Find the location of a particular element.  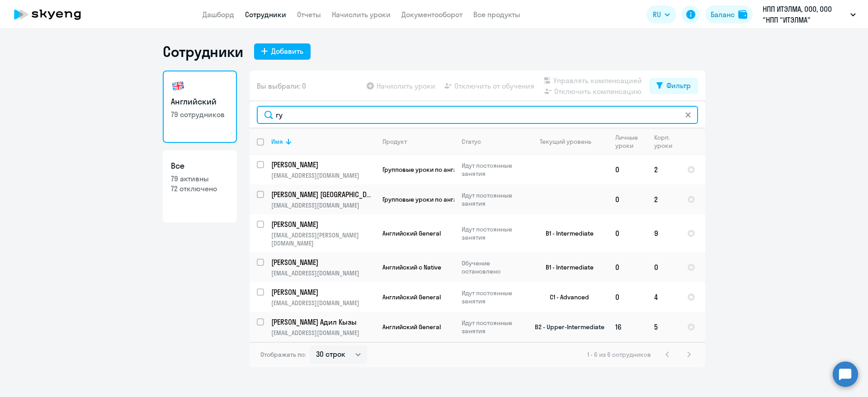

td: 5 is located at coordinates (663, 327).